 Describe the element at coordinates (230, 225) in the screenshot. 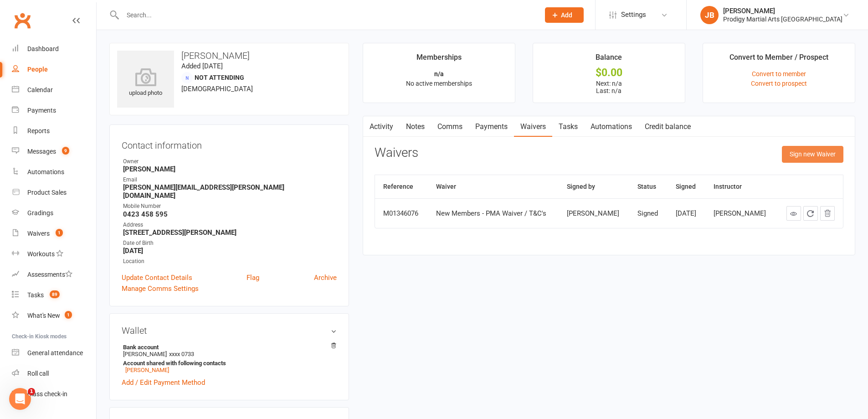

I see `div: Address` at that location.